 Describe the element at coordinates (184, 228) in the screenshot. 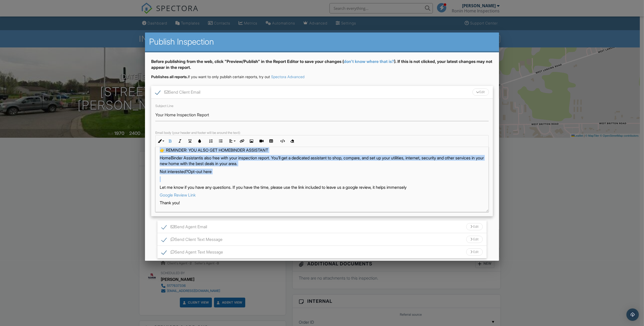

I see `label: Send Agent Email` at that location.